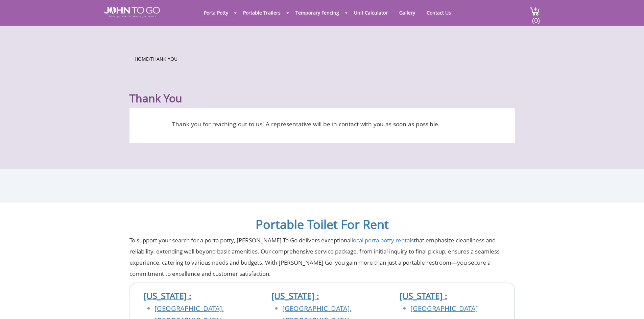  Describe the element at coordinates (216, 12) in the screenshot. I see `a: Porta Potty` at that location.